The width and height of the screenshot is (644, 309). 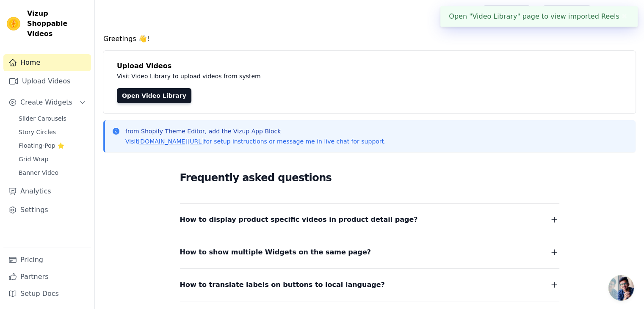 What do you see at coordinates (276, 253) in the screenshot?
I see `span: How to show multiple Widgets on the same page?` at bounding box center [276, 253].